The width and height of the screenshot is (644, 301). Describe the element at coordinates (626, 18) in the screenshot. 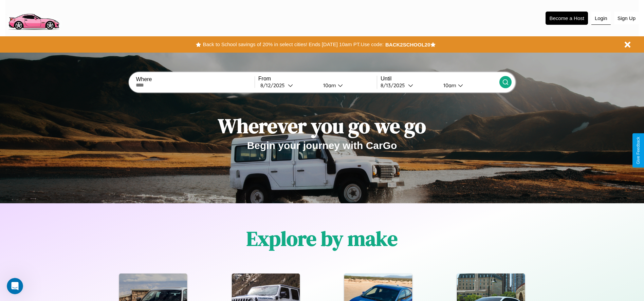

I see `button: Sign Up` at that location.